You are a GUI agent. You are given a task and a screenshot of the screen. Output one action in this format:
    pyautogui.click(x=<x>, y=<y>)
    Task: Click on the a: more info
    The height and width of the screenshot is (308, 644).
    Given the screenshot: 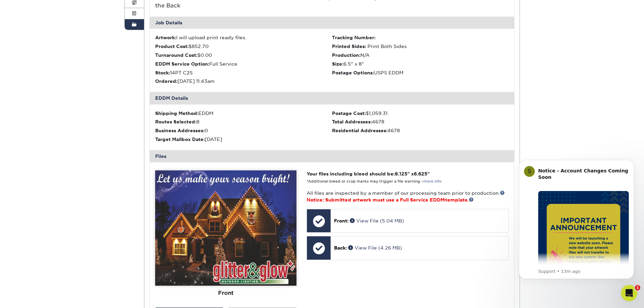 What is the action you would take?
    pyautogui.click(x=432, y=181)
    